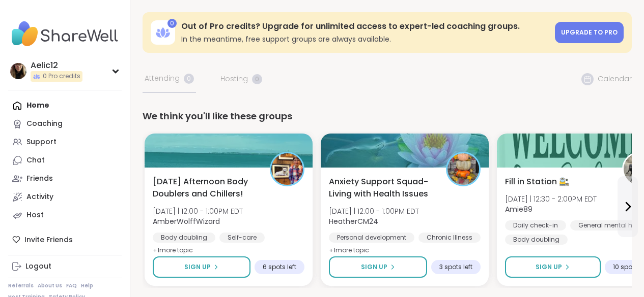 Image resolution: width=644 pixels, height=297 pixels. What do you see at coordinates (71, 286) in the screenshot?
I see `a: FAQ` at bounding box center [71, 286].